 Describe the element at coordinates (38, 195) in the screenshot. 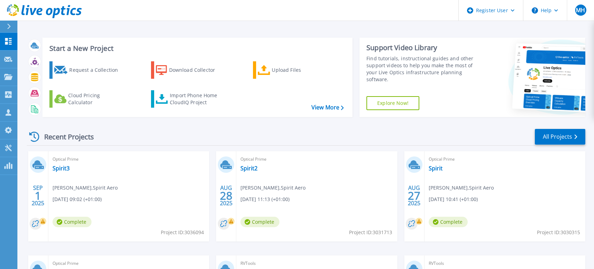

I see `div: SEP 2025` at that location.